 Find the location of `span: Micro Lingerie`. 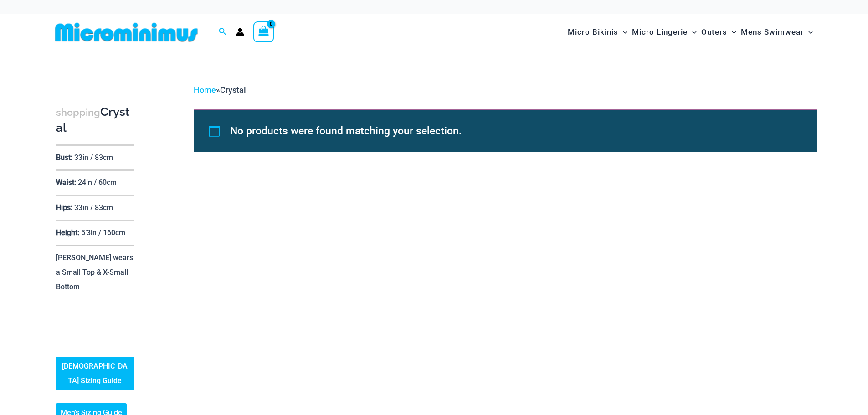

span: Micro Lingerie is located at coordinates (660, 32).